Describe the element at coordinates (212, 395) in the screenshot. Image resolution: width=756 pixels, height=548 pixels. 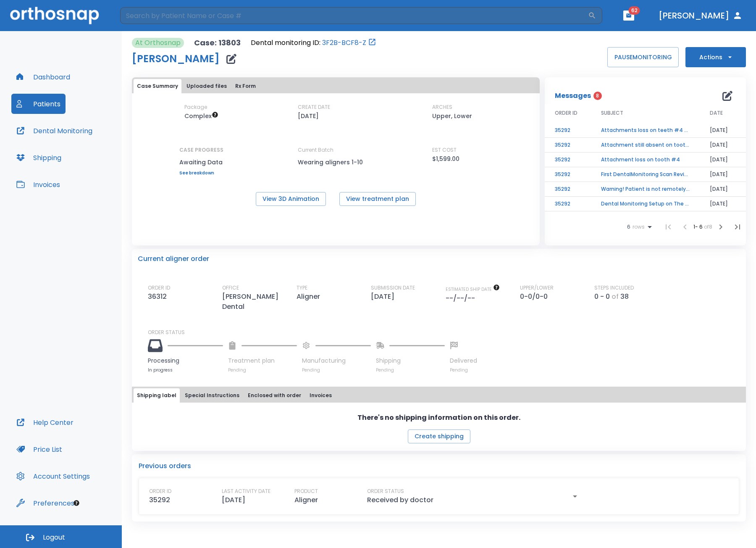
I see `button: Special Instructions` at that location.